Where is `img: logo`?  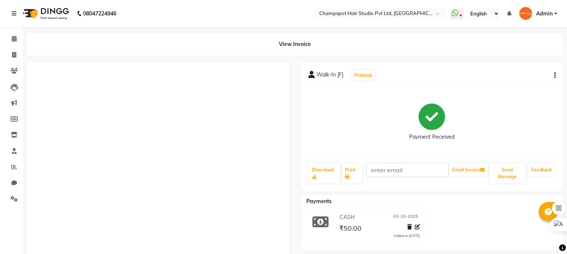 img: logo is located at coordinates (45, 14).